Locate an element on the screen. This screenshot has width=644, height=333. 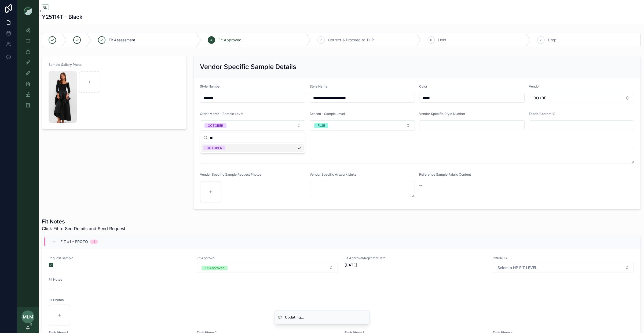
span: Select a HP FIT LEVEL is located at coordinates (517, 268).